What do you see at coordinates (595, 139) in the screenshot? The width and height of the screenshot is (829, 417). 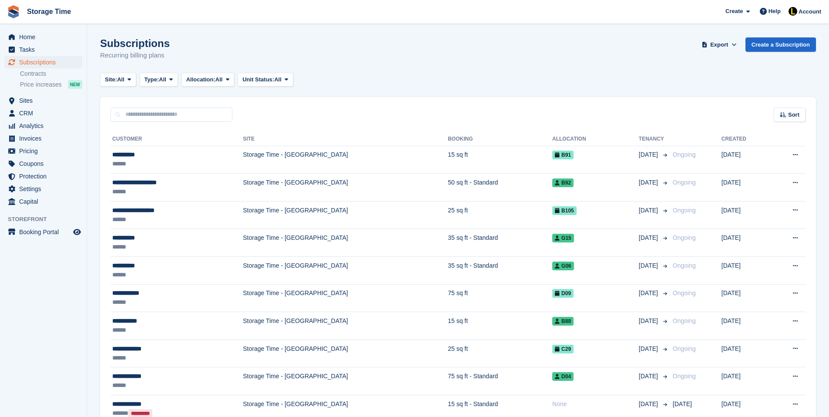 I see `th: Allocation` at bounding box center [595, 139].